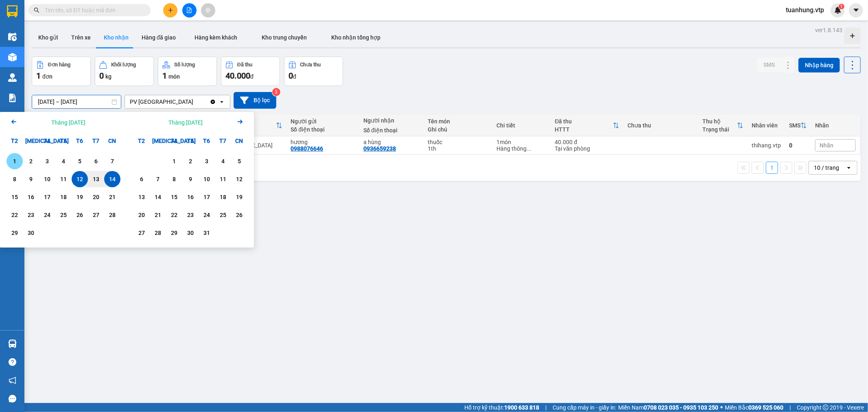  What do you see at coordinates (31, 161) in the screenshot?
I see `div: Choose Thứ Ba, tháng 09 2 2025. It's available.` at bounding box center [31, 161].